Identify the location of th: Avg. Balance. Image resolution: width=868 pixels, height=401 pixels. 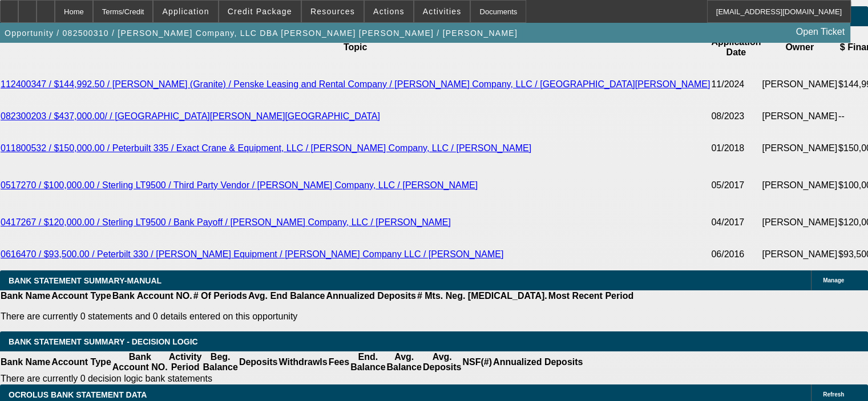
(403, 362).